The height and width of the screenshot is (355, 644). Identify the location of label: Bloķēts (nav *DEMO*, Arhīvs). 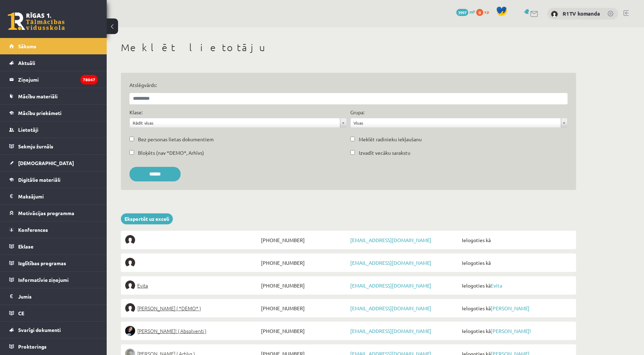
(171, 153).